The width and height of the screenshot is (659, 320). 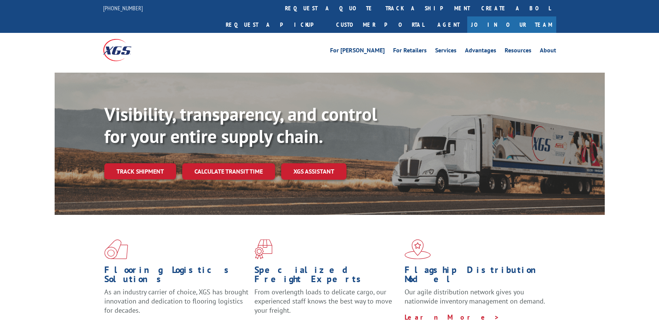 I want to click on a: Track shipment, so click(x=140, y=171).